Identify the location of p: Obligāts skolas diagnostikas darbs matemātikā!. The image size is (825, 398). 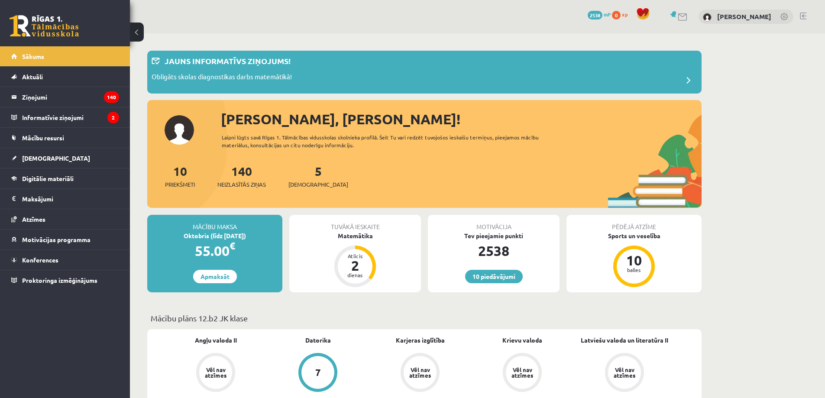
(222, 78).